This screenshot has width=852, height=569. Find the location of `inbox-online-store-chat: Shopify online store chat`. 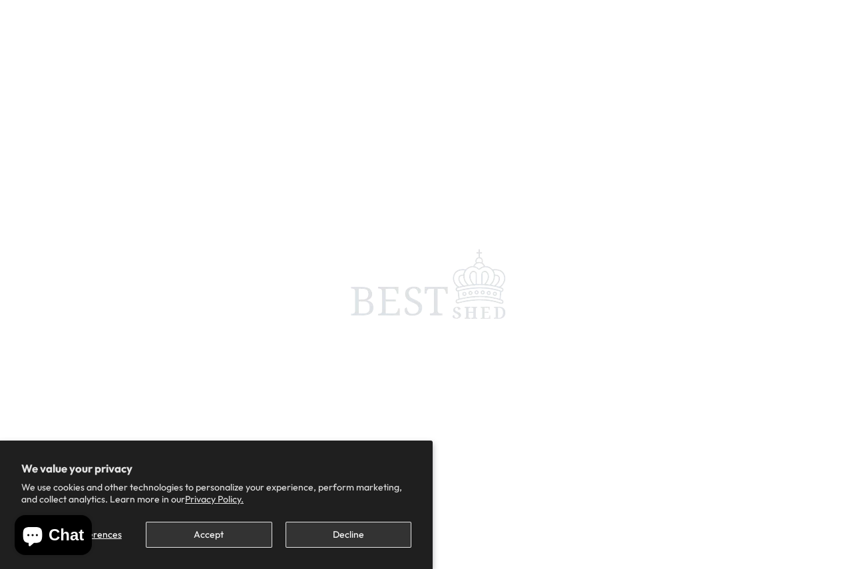

inbox-online-store-chat: Shopify online store chat is located at coordinates (53, 537).